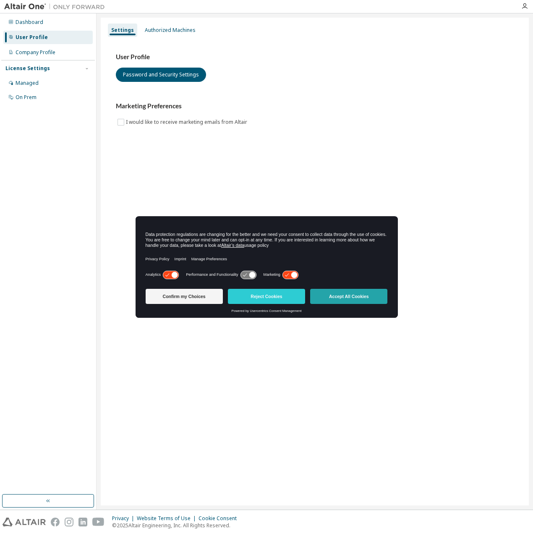 The height and width of the screenshot is (534, 533). I want to click on div: On Prem, so click(26, 97).